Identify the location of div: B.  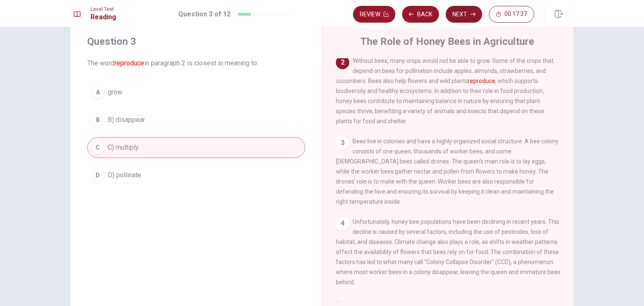
(98, 120).